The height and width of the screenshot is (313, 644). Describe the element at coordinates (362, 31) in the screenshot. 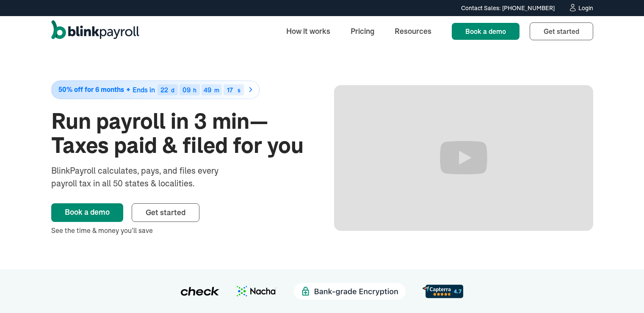

I see `a: Pricing` at that location.